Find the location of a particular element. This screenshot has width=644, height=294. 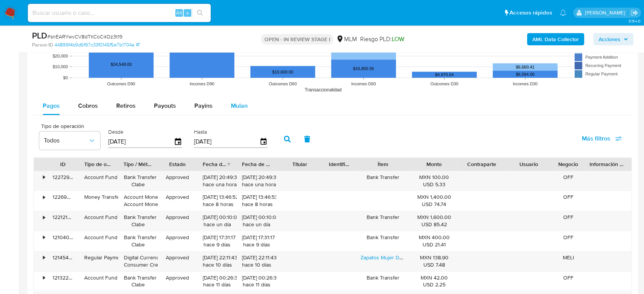

a: Notificaciones is located at coordinates (563, 12).